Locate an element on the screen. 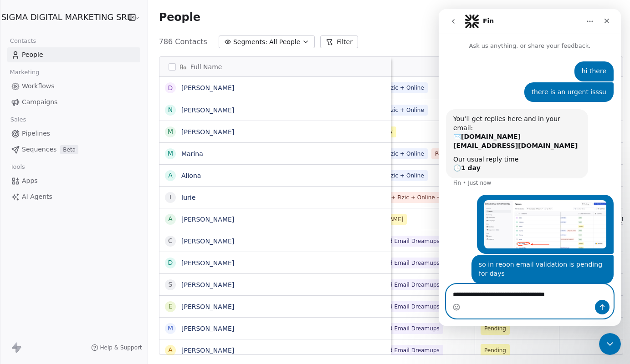 The image size is (630, 364). a: Aliona is located at coordinates (191, 176).